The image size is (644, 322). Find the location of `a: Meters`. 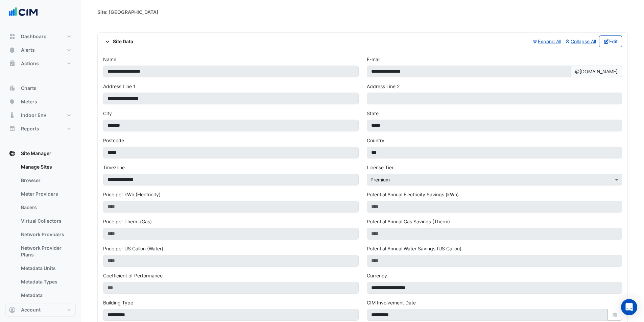

a: Meters is located at coordinates (46, 309).